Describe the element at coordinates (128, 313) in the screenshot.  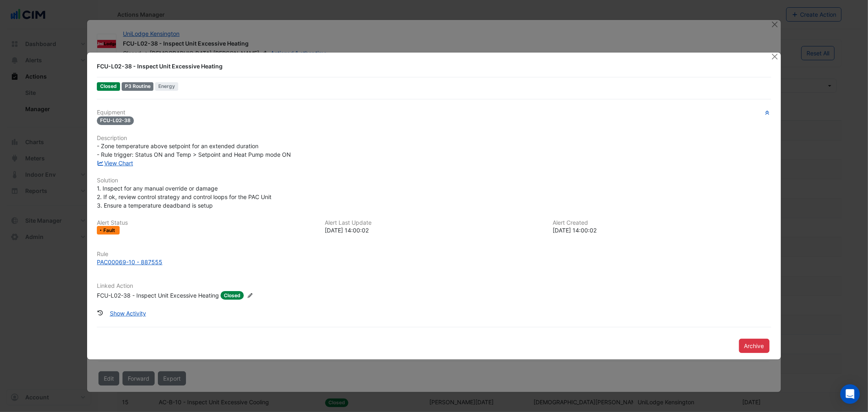
I see `button: Show Activity` at that location.